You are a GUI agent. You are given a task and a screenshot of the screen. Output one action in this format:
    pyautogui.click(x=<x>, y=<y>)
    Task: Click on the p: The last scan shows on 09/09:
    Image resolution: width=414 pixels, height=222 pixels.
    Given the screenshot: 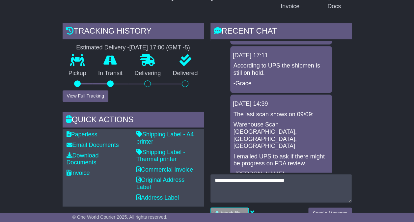 What is the action you would take?
    pyautogui.click(x=281, y=115)
    